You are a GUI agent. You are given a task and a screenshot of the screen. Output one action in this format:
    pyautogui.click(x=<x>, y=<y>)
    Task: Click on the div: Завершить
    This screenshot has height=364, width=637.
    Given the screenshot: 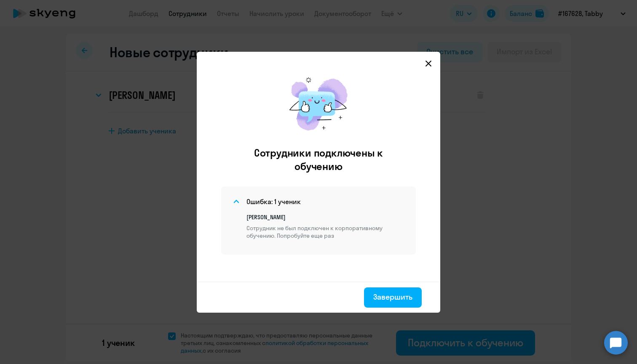 What is the action you would take?
    pyautogui.click(x=393, y=297)
    